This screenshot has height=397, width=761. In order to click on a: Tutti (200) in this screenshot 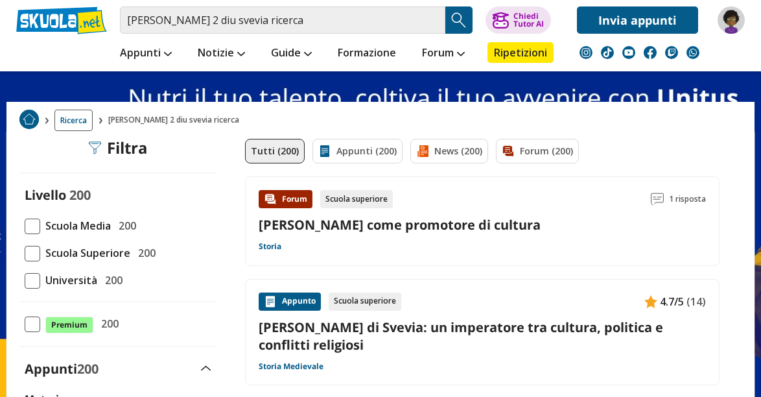, I will do `click(275, 151)`.